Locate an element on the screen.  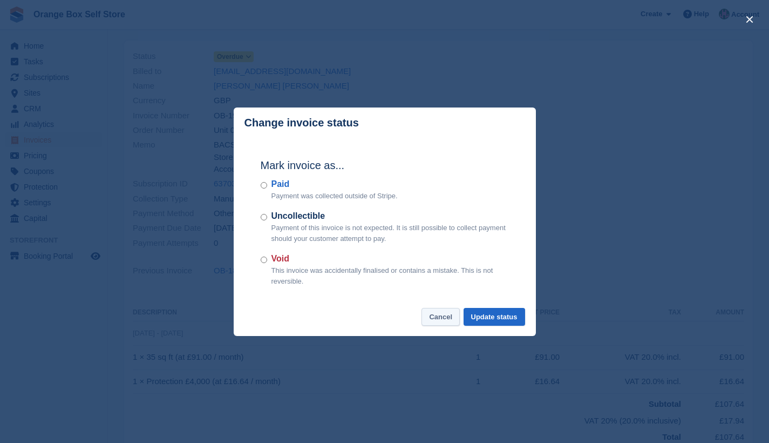
button: close is located at coordinates (750, 19).